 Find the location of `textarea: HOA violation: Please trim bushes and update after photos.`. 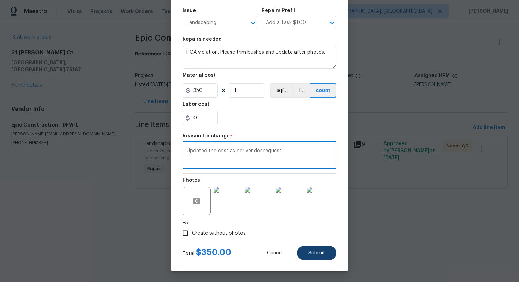

textarea: HOA violation: Please trim bushes and update after photos. is located at coordinates (260, 57).